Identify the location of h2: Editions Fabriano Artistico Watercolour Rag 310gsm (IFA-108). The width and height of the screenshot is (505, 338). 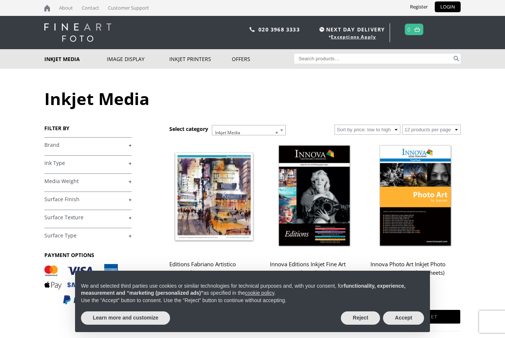
(214, 272).